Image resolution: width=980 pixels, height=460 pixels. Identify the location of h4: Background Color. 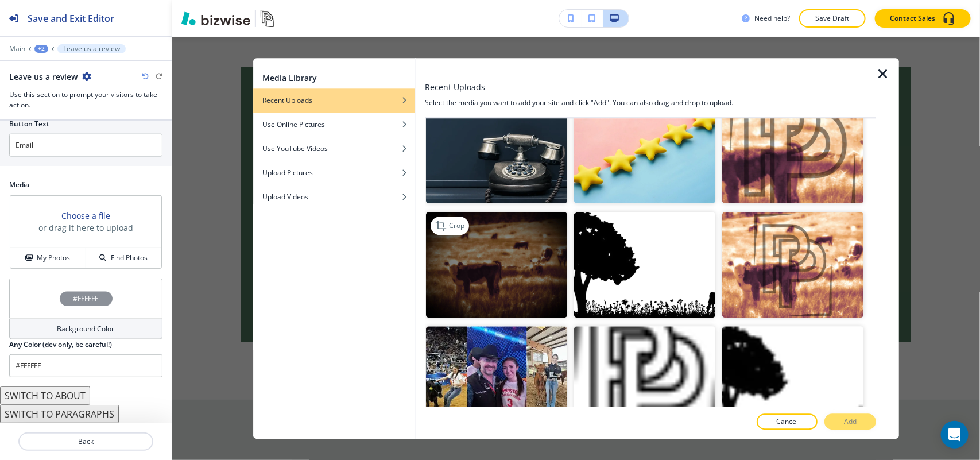
(86, 329).